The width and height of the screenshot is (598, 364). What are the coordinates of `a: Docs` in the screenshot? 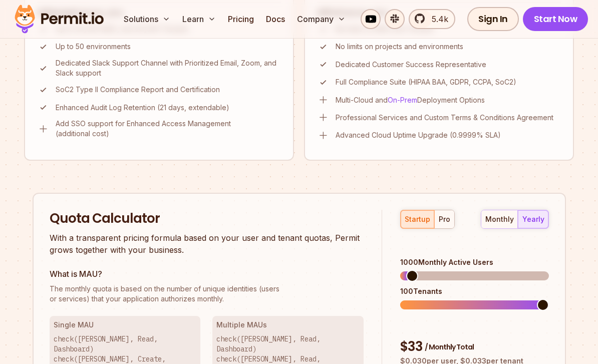 It's located at (276, 19).